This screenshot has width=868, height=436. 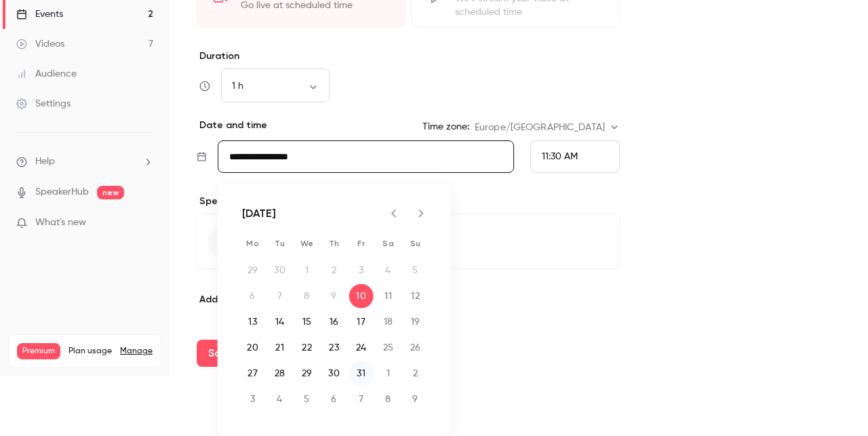 What do you see at coordinates (361, 297) in the screenshot?
I see `button: 10` at bounding box center [361, 297].